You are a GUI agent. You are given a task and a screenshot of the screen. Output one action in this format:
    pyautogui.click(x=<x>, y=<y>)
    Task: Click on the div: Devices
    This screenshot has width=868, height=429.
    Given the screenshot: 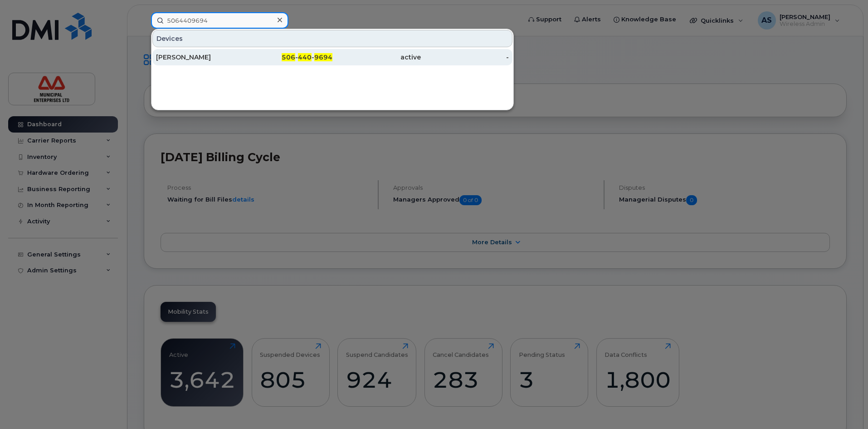 What is the action you would take?
    pyautogui.click(x=332, y=38)
    